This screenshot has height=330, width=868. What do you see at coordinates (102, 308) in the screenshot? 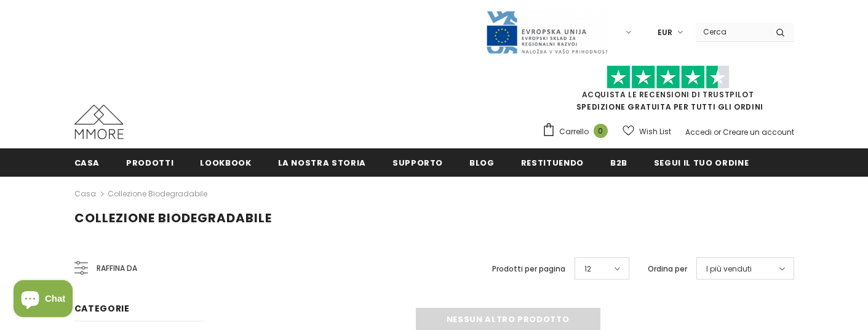
I see `span: Categorie` at bounding box center [102, 308].